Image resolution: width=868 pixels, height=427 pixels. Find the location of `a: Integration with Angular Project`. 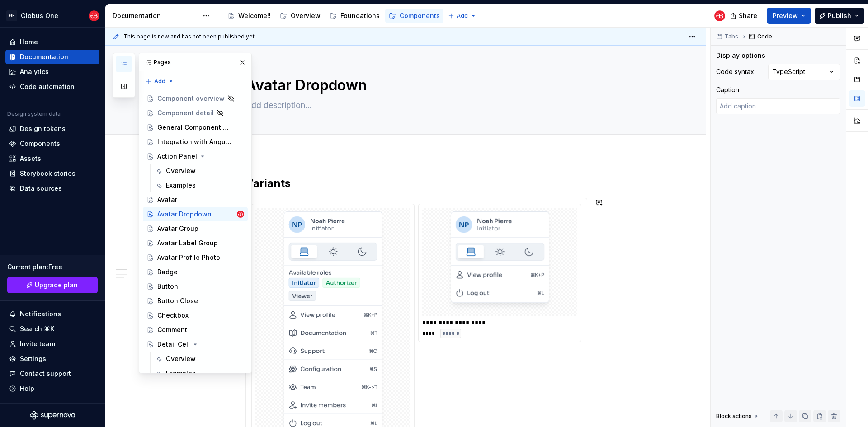

a: Integration with Angular Project is located at coordinates (195, 142).